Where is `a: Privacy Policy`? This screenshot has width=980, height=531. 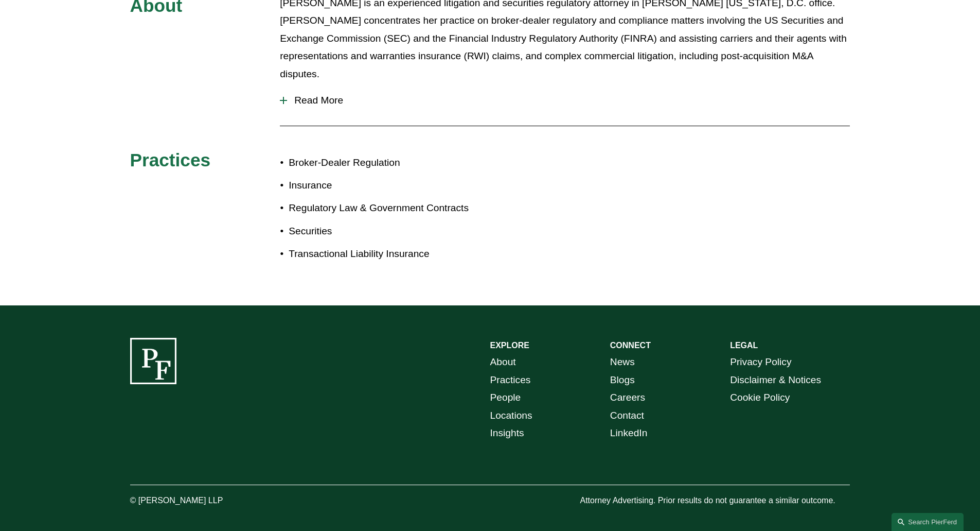 a: Privacy Policy is located at coordinates (760, 362).